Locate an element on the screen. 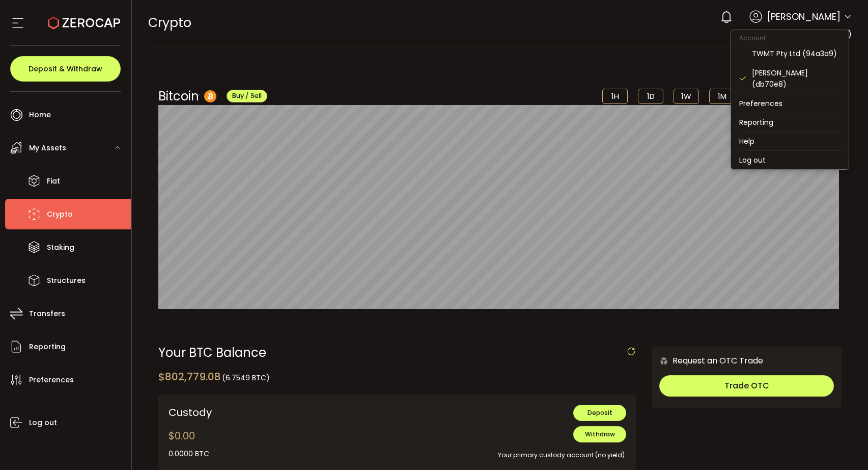  span: Withdraw is located at coordinates (600, 434).